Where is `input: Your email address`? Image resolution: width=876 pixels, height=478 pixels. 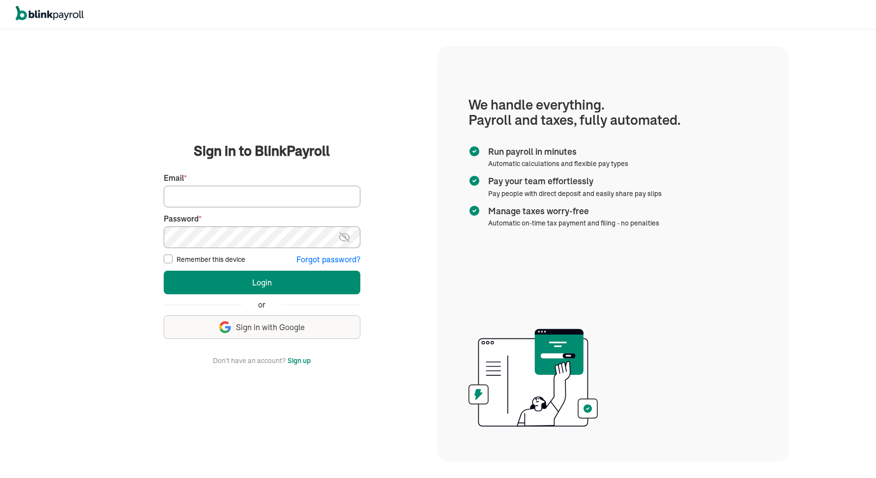
input: Your email address is located at coordinates (262, 197).